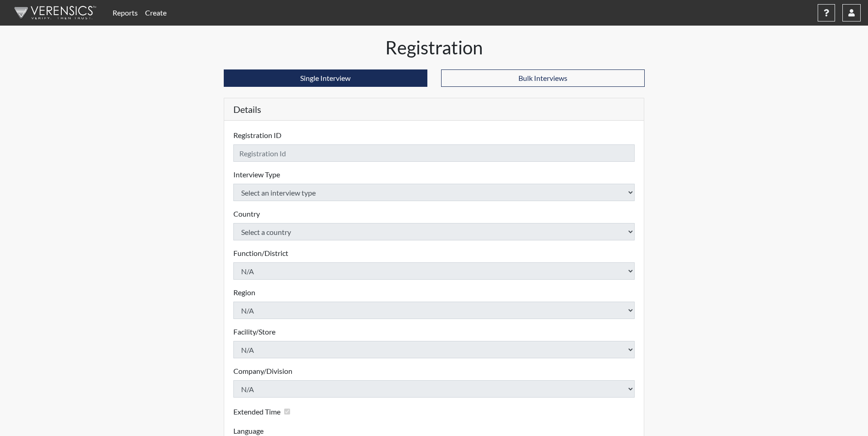 This screenshot has height=436, width=868. Describe the element at coordinates (257, 135) in the screenshot. I see `label: Registration ID` at that location.